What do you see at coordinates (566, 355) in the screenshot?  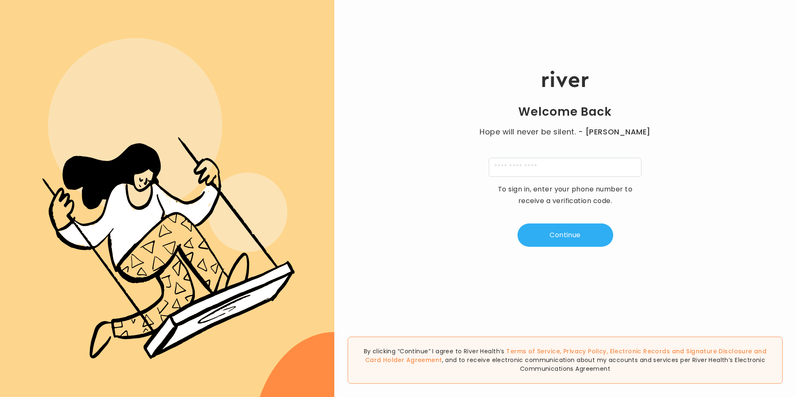 I see `span: , , and` at bounding box center [566, 355].